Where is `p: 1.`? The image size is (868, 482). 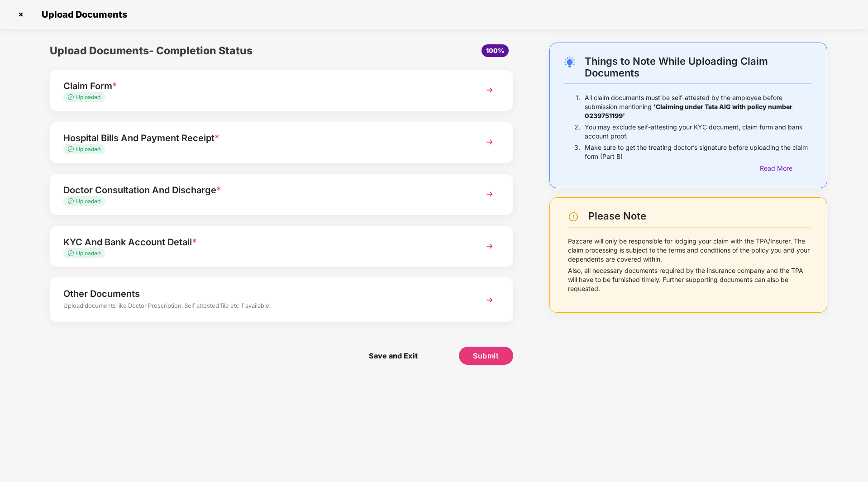 p: 1. is located at coordinates (578, 107).